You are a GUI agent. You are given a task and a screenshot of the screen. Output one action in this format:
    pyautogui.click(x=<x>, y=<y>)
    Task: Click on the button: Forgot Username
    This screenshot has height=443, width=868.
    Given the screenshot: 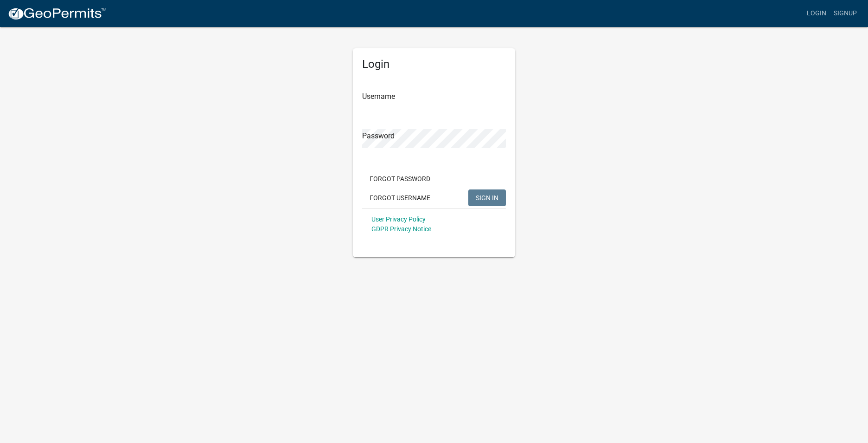 What is the action you would take?
    pyautogui.click(x=400, y=198)
    